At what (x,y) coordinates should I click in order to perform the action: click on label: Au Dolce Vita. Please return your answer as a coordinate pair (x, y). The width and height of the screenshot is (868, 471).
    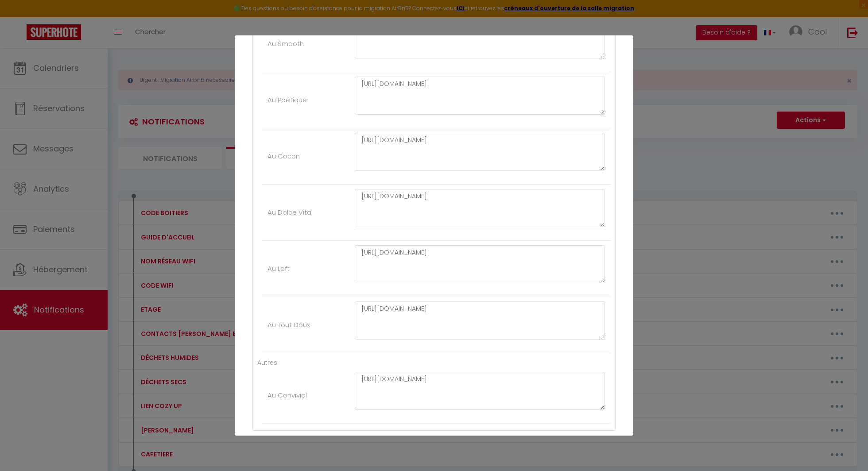
    Looking at the image, I should click on (289, 212).